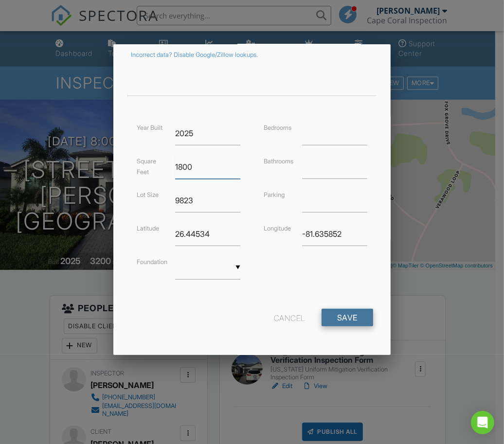  I want to click on div: Open Intercom Messenger, so click(483, 423).